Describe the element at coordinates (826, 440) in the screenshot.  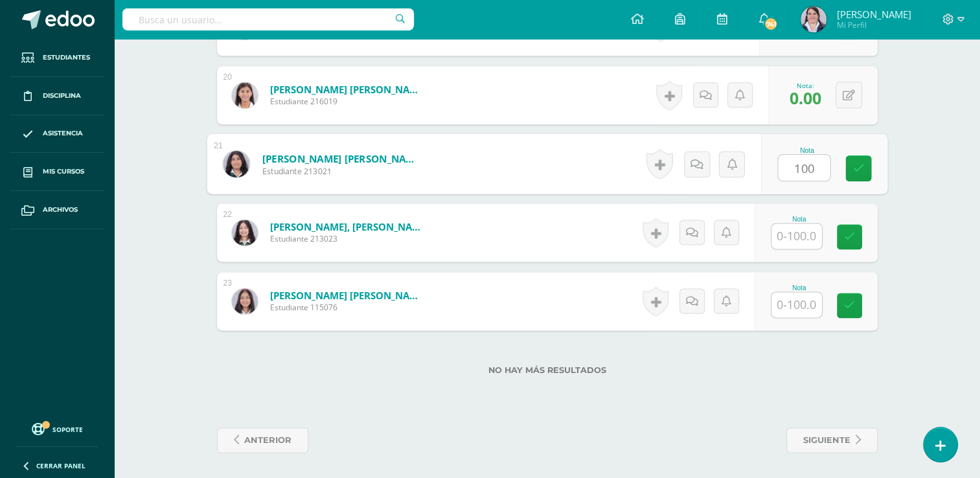
I see `span: siguiente` at that location.